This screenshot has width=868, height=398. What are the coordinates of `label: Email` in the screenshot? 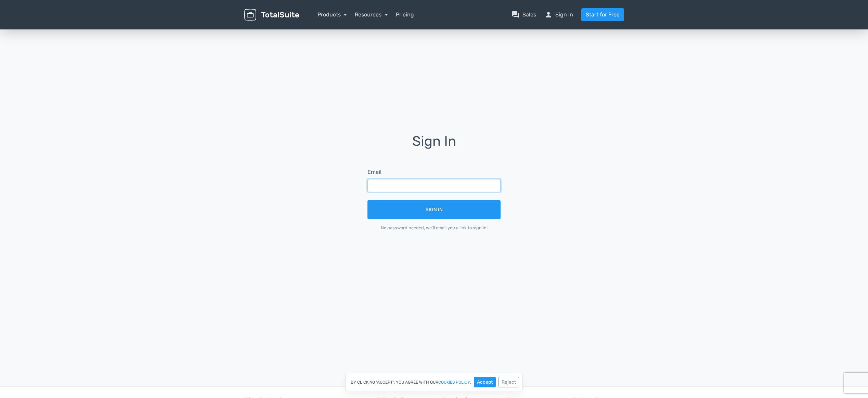 It's located at (374, 172).